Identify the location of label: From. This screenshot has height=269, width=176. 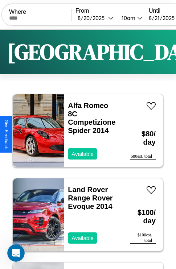
(110, 11).